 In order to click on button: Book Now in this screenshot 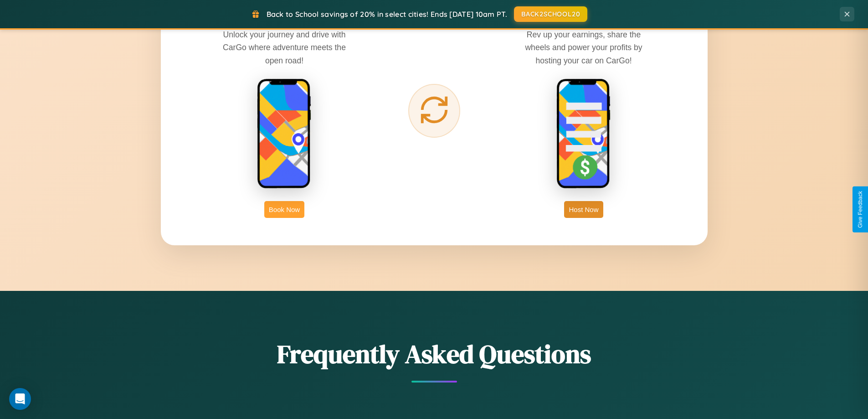, I will do `click(285, 210)`.